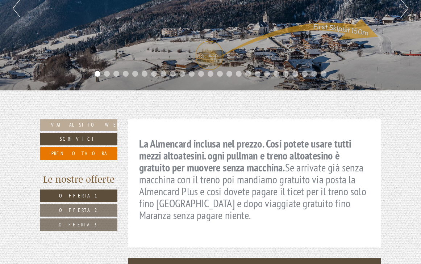 This screenshot has height=264, width=421. I want to click on div: Le nostre offerte, so click(79, 179).